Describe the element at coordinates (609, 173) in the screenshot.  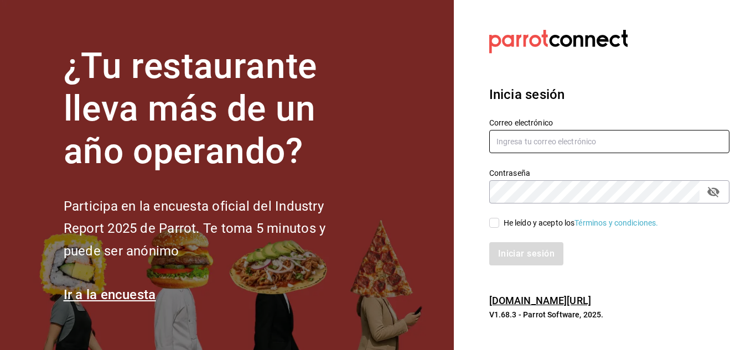
I see `label: Contraseña` at that location.